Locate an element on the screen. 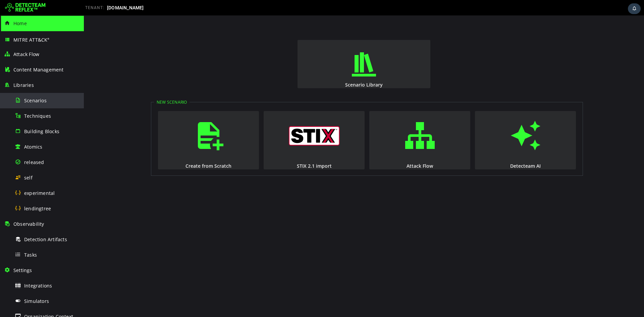  button: Create from Scratch is located at coordinates (125, 125).